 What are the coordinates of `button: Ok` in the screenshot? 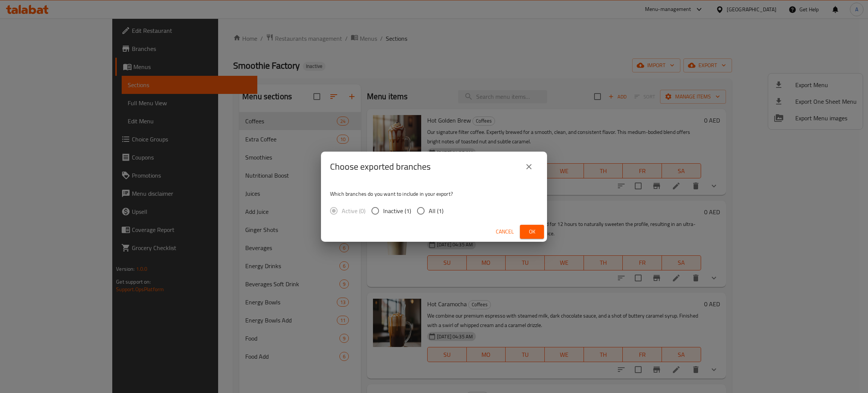 It's located at (532, 231).